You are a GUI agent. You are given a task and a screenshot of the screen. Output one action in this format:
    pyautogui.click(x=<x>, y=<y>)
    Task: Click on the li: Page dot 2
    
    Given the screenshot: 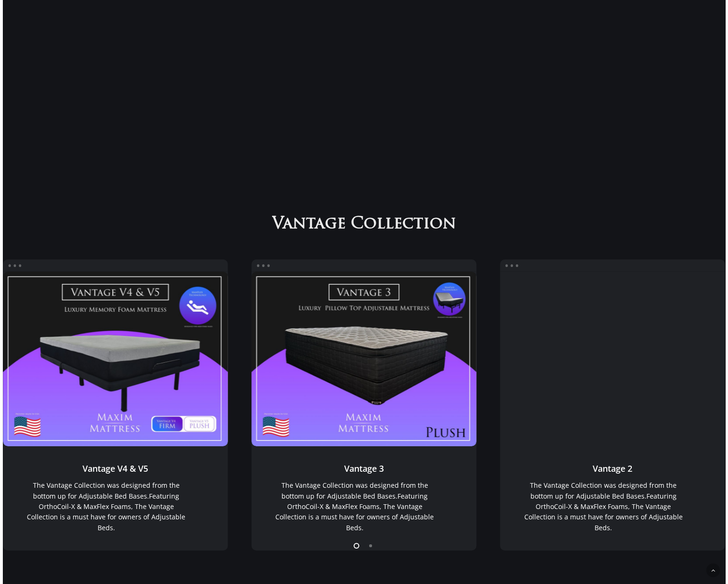 What is the action you would take?
    pyautogui.click(x=371, y=545)
    